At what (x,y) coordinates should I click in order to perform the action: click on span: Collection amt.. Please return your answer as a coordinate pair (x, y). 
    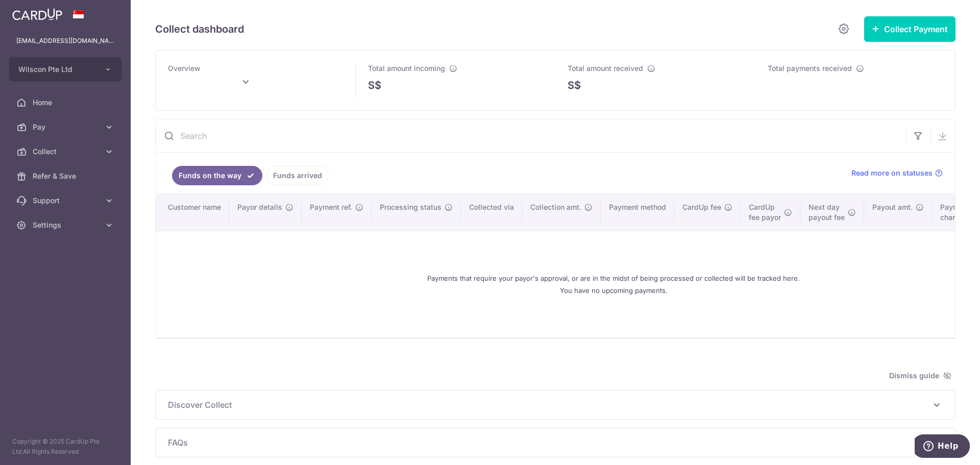
    Looking at the image, I should click on (556, 208).